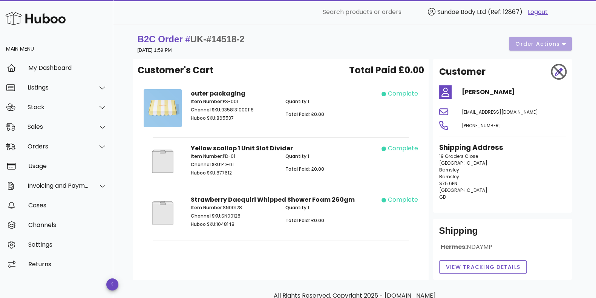  What do you see at coordinates (233, 101) in the screenshot?
I see `p: PS-001` at bounding box center [233, 101].